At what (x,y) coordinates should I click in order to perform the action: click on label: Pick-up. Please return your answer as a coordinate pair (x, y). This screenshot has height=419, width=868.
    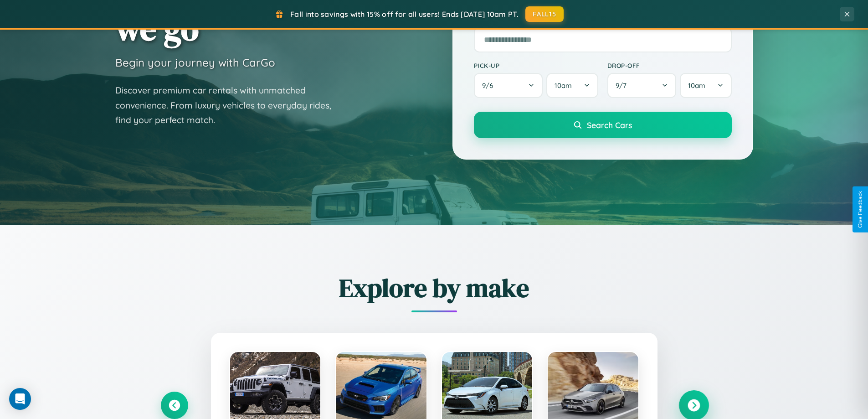
    Looking at the image, I should click on (536, 65).